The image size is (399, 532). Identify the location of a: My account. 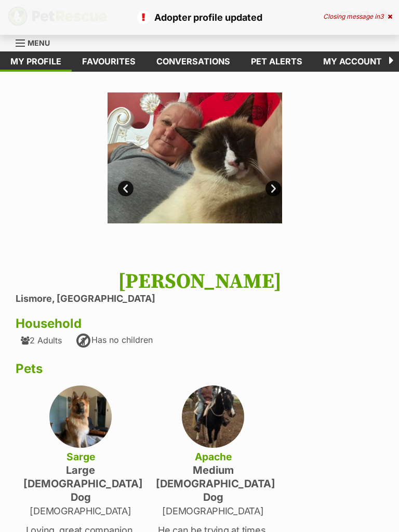
(352, 61).